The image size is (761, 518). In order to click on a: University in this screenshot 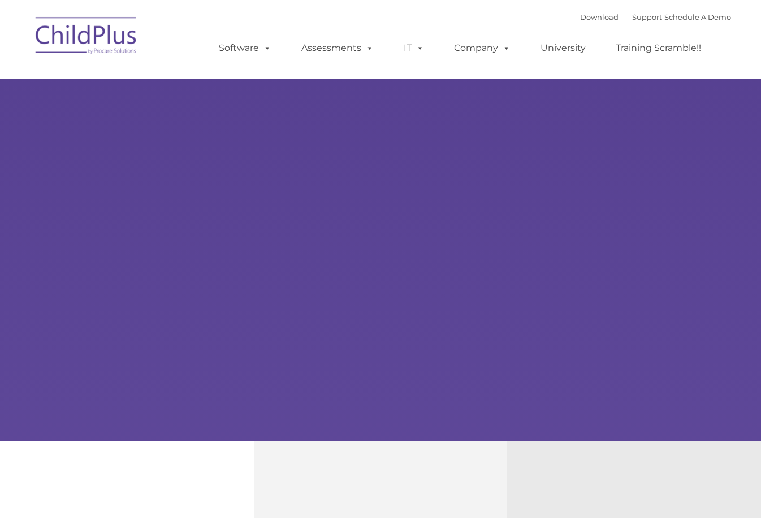, I will do `click(563, 48)`.